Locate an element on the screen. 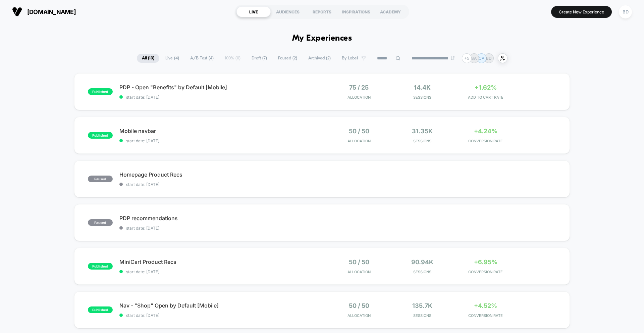 Image resolution: width=644 pixels, height=333 pixels. span: +4.24% is located at coordinates (486, 131).